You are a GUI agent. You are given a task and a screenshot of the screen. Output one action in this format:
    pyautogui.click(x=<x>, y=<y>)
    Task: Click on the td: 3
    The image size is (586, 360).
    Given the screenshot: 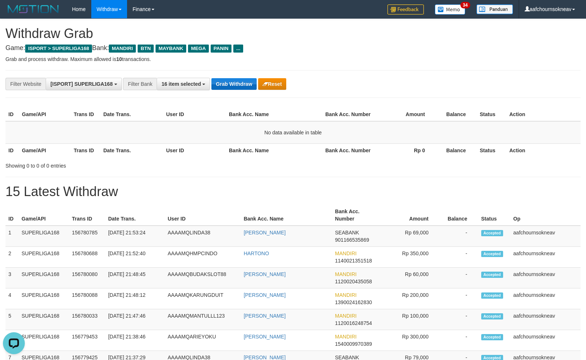 What is the action you would take?
    pyautogui.click(x=12, y=278)
    